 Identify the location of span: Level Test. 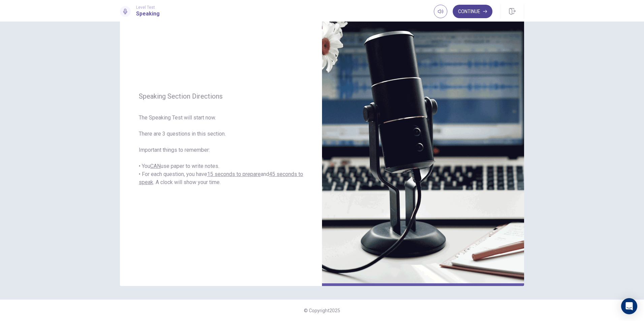
(148, 8).